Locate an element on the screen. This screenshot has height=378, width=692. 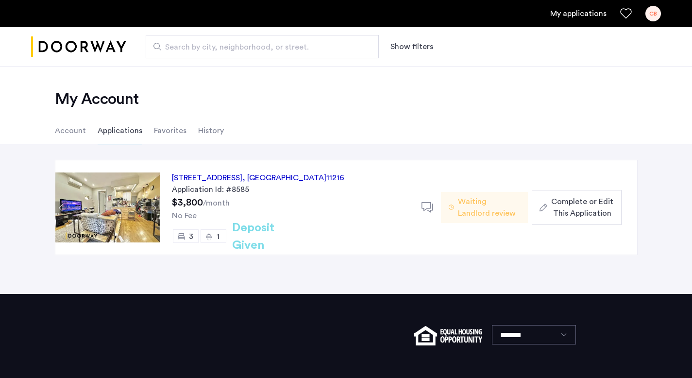
img: equal-housing.png is located at coordinates (448, 336).